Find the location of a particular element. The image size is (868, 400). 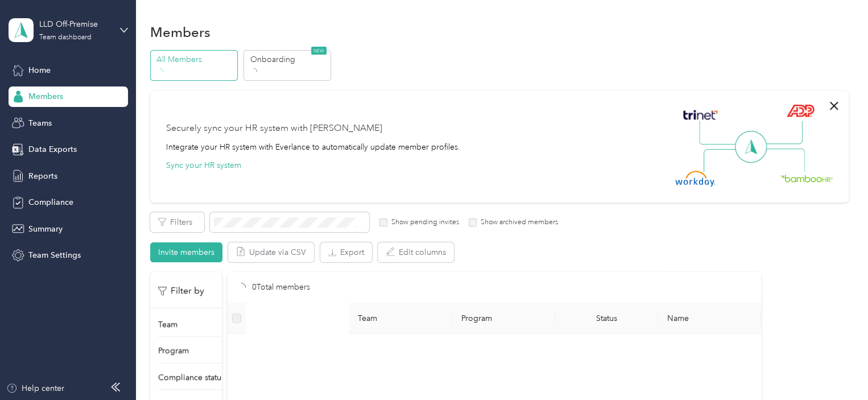

span: Team Settings is located at coordinates (55, 255).